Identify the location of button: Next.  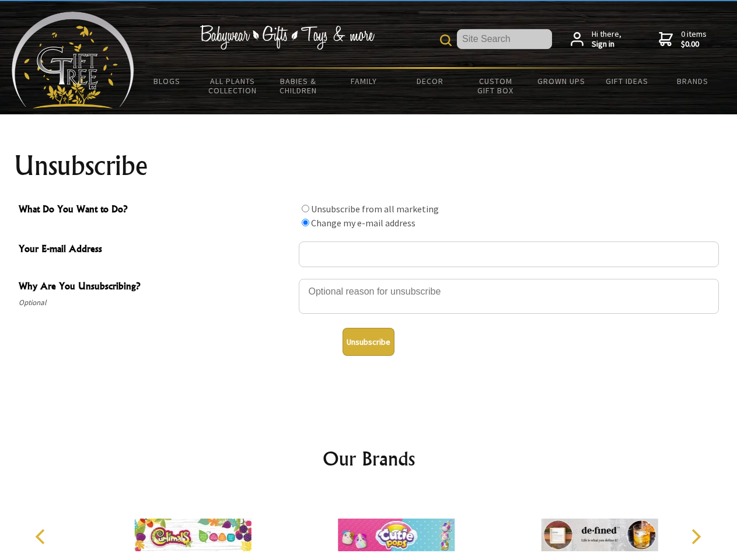
(695, 537).